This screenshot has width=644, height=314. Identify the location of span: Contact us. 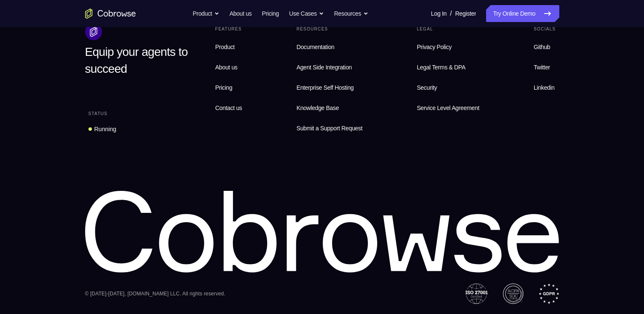
(228, 108).